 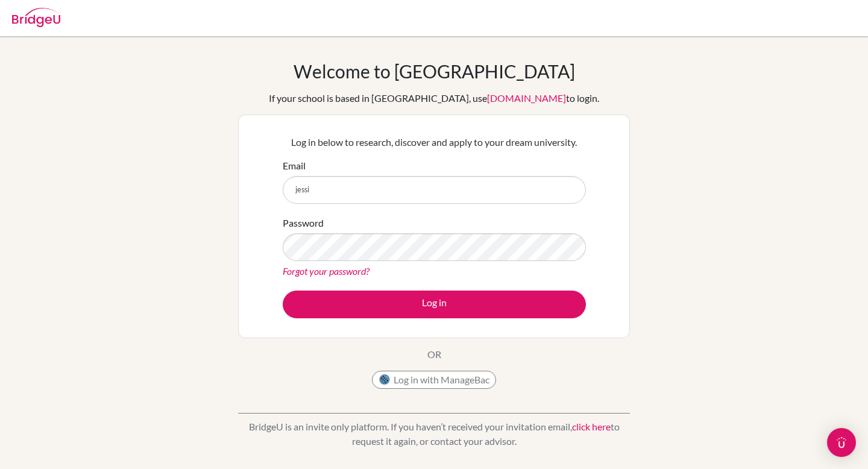 What do you see at coordinates (434, 355) in the screenshot?
I see `p: OR` at bounding box center [434, 355].